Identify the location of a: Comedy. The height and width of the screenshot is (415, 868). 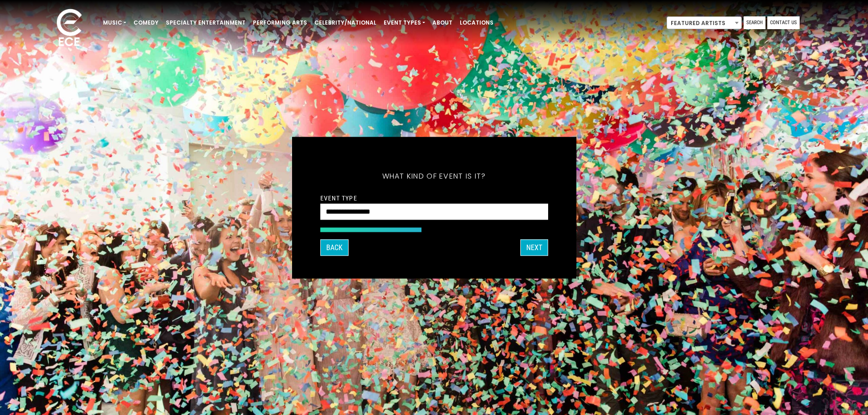
(146, 22).